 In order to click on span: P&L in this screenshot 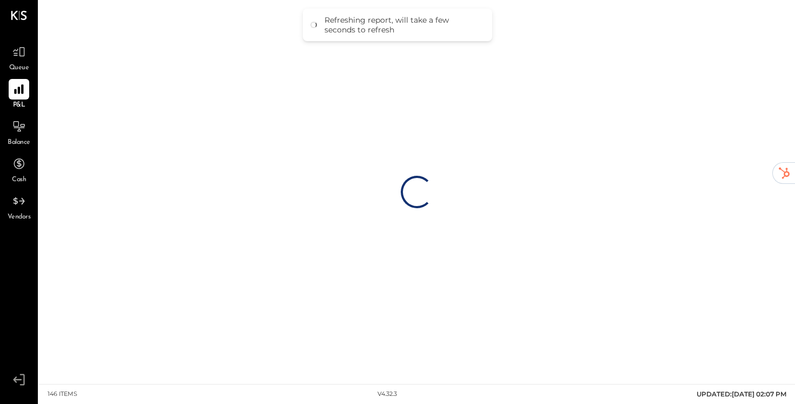, I will do `click(19, 106)`.